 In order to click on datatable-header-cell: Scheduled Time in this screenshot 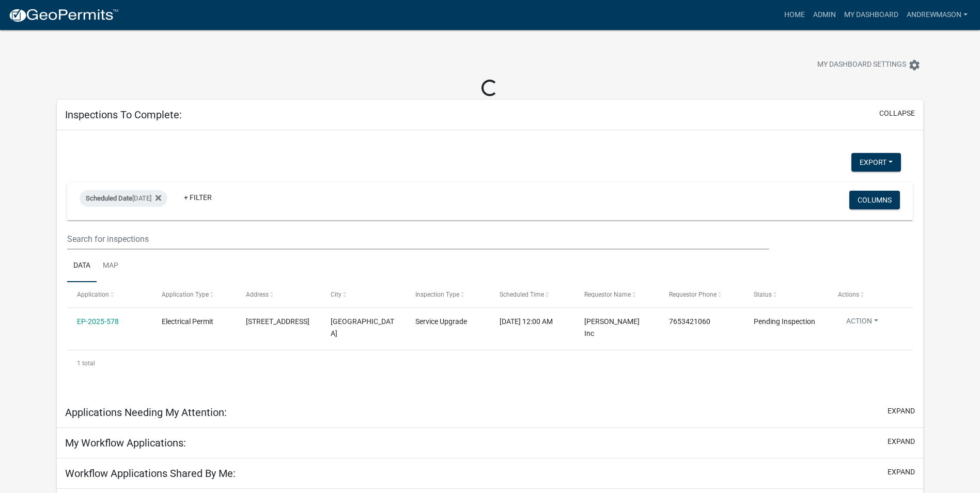, I will do `click(532, 294)`.